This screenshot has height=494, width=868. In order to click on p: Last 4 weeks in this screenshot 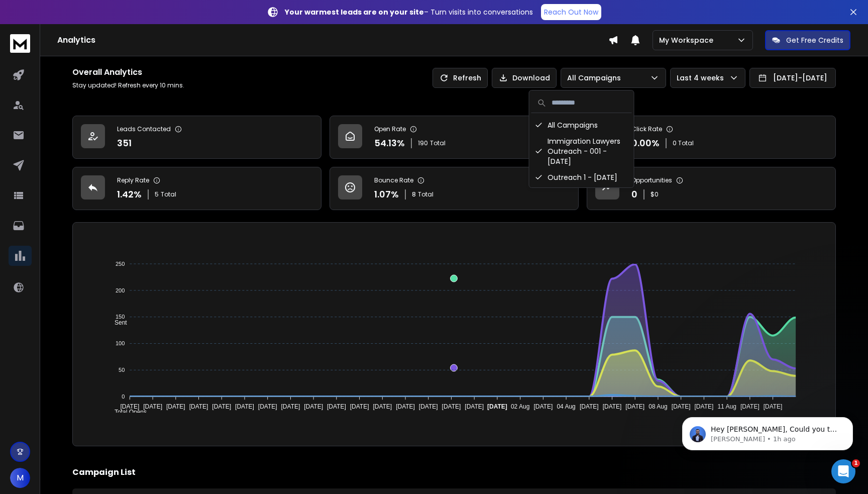, I will do `click(702, 78)`.